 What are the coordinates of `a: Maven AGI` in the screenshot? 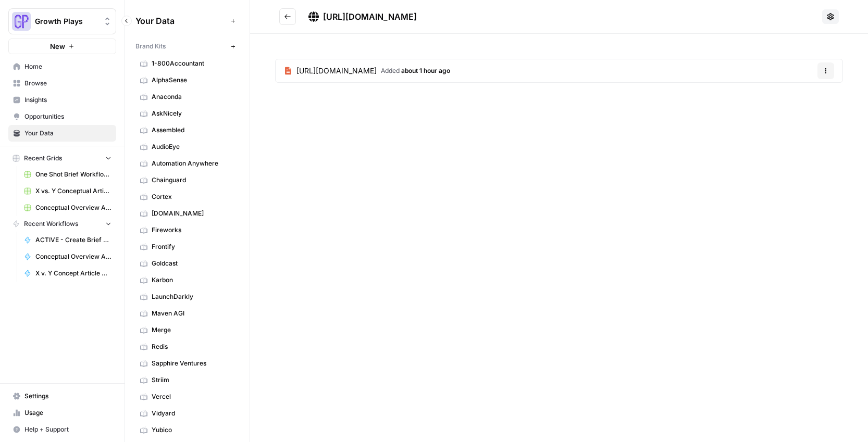 It's located at (187, 314).